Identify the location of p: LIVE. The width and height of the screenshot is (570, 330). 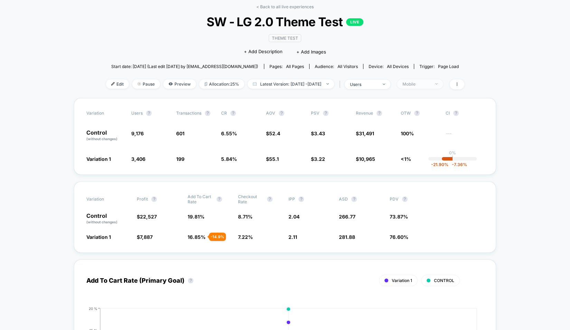
(355, 22).